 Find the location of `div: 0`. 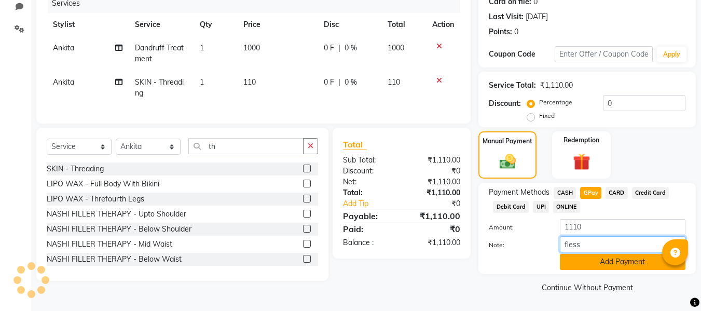

div: 0 is located at coordinates (517, 32).